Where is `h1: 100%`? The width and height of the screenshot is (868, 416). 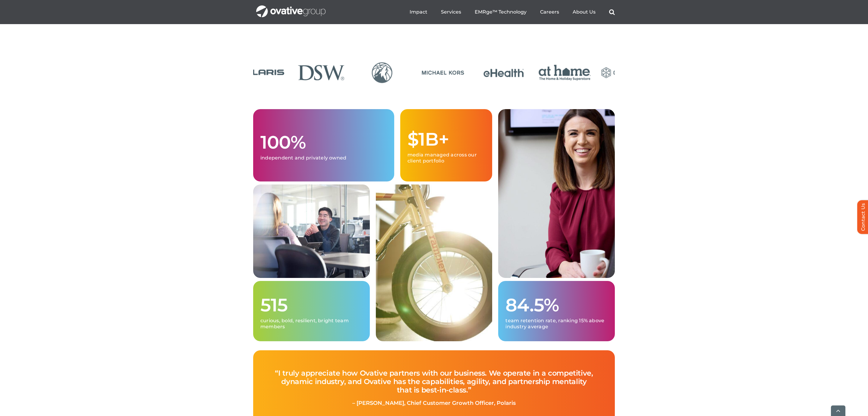 h1: 100% is located at coordinates (324, 142).